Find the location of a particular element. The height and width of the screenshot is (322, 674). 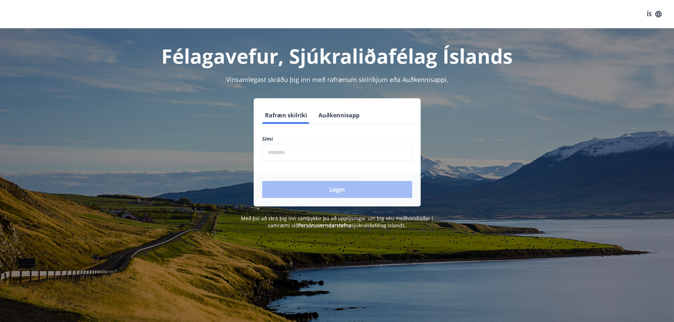

button: ÍS is located at coordinates (654, 14).